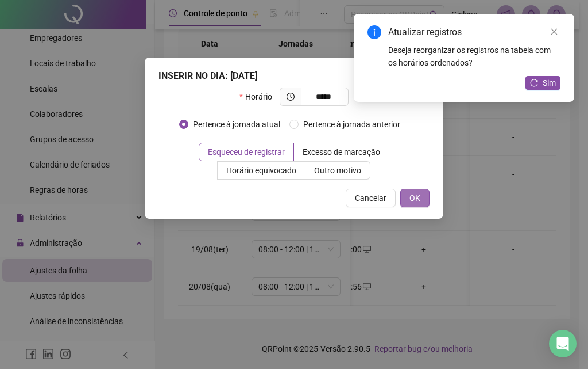  I want to click on label: Horário, so click(259, 97).